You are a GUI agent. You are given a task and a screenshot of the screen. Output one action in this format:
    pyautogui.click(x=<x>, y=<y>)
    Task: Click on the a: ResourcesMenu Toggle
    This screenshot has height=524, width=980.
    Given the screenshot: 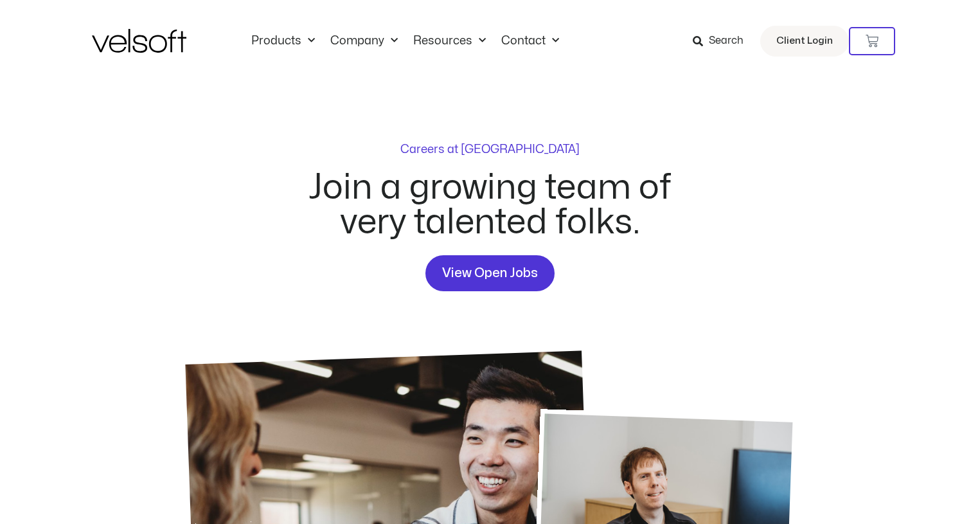 What is the action you would take?
    pyautogui.click(x=450, y=41)
    